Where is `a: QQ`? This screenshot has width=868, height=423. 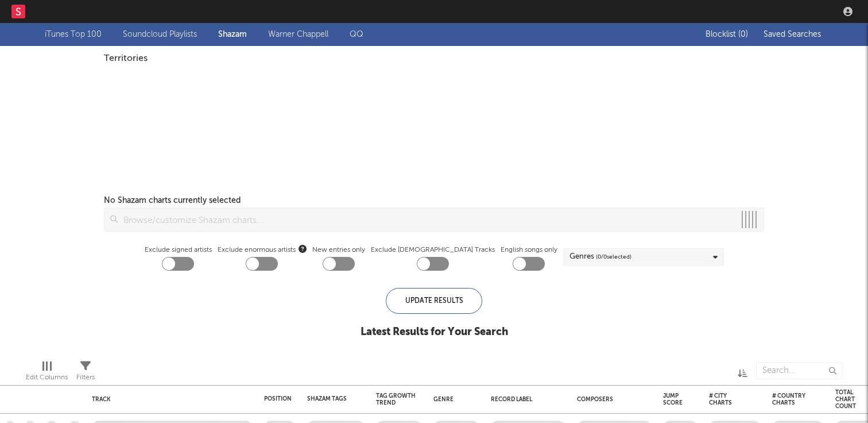
a: QQ is located at coordinates (357, 34).